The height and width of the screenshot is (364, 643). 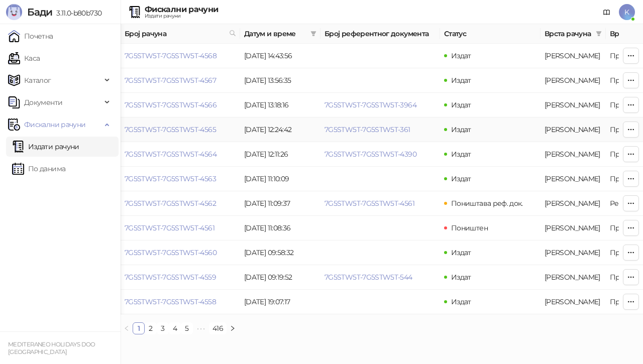 What do you see at coordinates (175, 328) in the screenshot?
I see `a: 4` at bounding box center [175, 328].